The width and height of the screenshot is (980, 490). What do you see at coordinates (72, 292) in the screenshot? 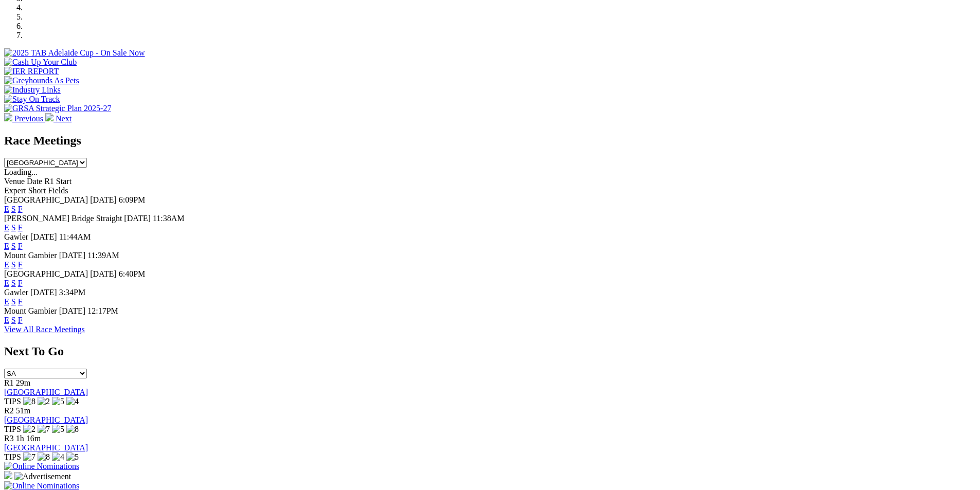
I see `span: 3:34PM` at bounding box center [72, 292].